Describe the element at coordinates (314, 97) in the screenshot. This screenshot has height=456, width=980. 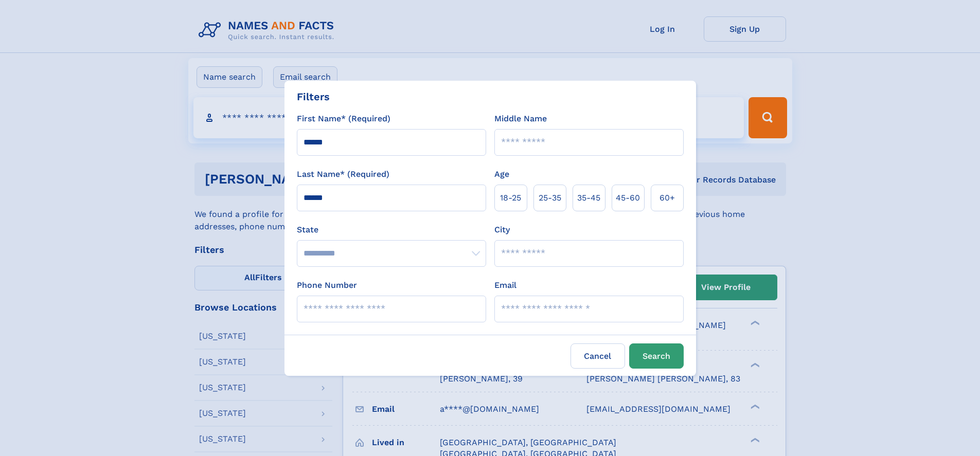
I see `div: Filters` at that location.